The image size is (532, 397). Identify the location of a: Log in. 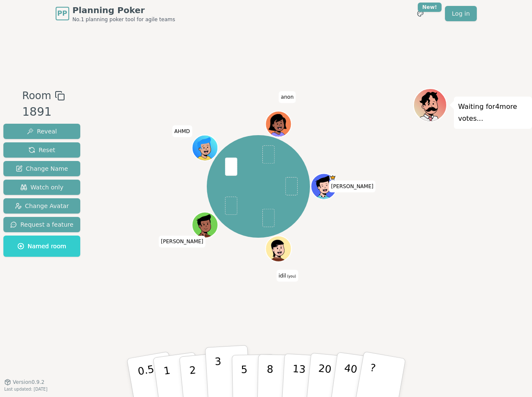
(461, 13).